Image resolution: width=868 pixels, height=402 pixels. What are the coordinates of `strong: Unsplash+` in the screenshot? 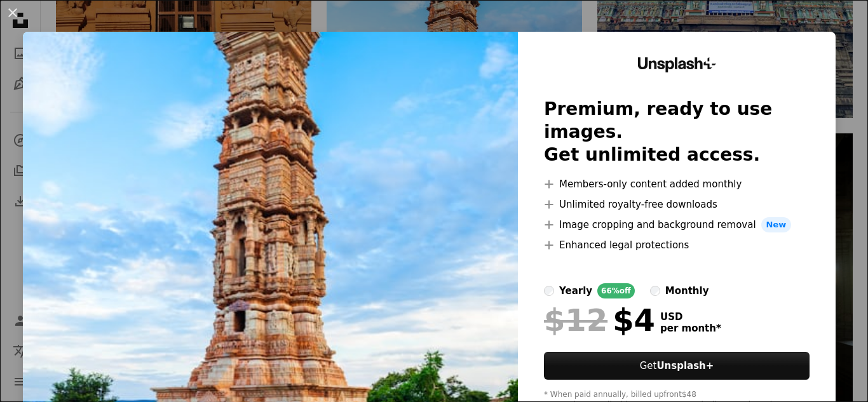 It's located at (685, 366).